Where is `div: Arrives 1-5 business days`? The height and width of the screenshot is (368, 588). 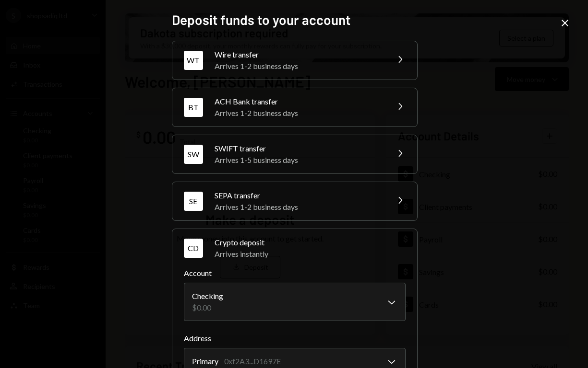 div: Arrives 1-5 business days is located at coordinates (298, 160).